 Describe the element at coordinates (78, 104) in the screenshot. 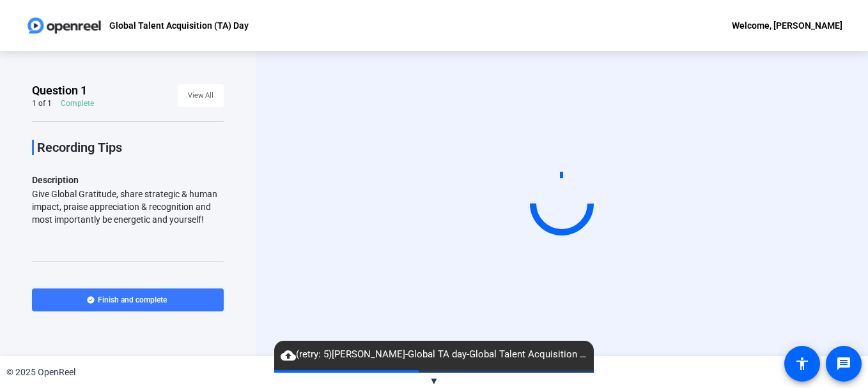

I see `div: Complete` at that location.